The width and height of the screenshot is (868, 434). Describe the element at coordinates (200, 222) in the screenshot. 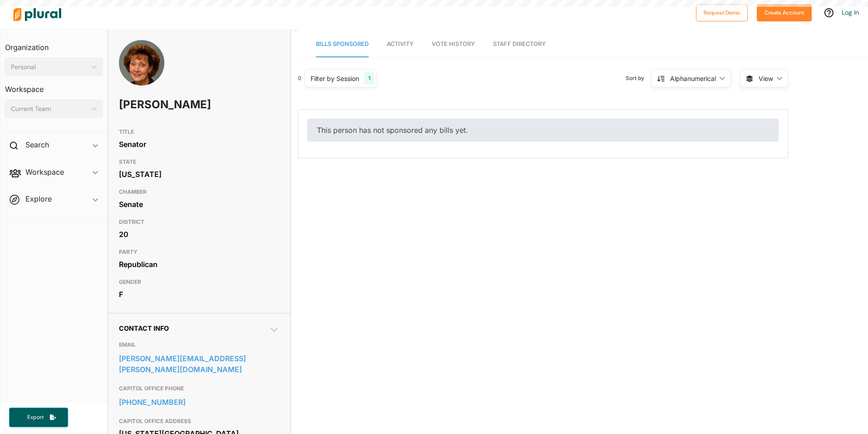

I see `h3: DISTRICT` at that location.